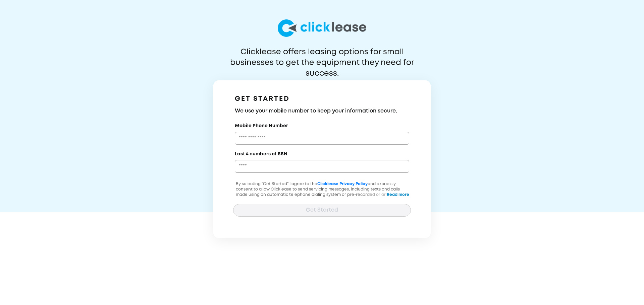 The width and height of the screenshot is (644, 305). Describe the element at coordinates (322, 197) in the screenshot. I see `p: By selecting "Get Started" I agree to the and expressly consent to allow Clicklease to send servi...` at that location.